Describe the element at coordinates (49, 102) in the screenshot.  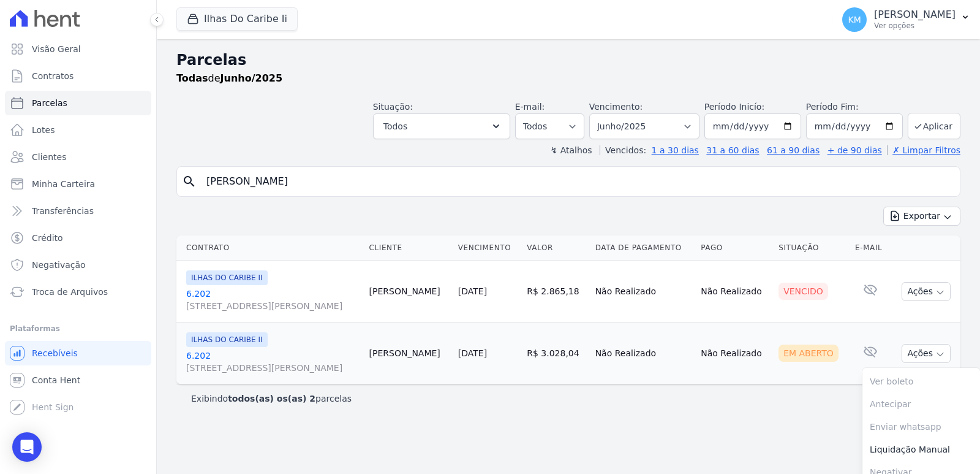
I see `span: Parcelas` at that location.